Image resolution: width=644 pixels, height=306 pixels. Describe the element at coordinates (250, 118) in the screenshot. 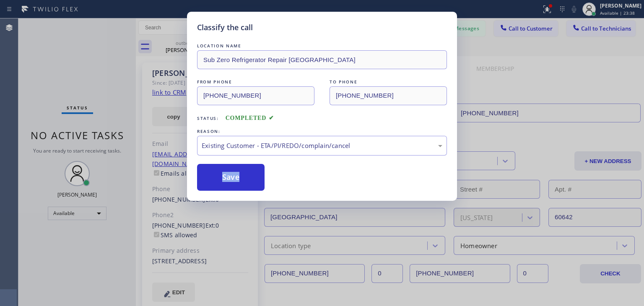

I see `span: COMPLETED` at that location.